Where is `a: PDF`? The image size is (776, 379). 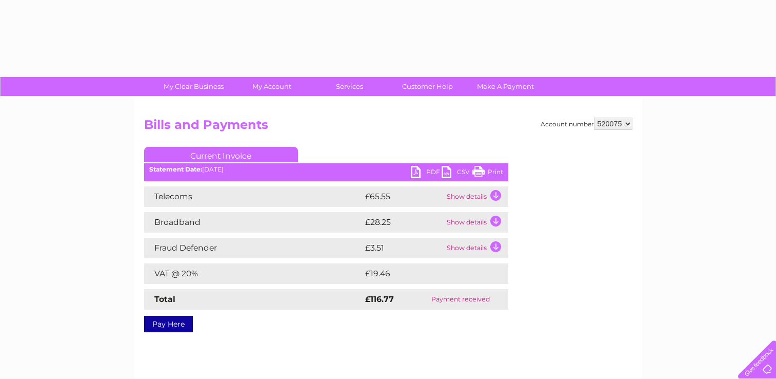 a: PDF is located at coordinates (426, 173).